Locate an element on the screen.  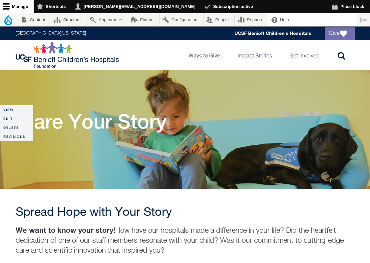
a: Reports is located at coordinates (251, 20).